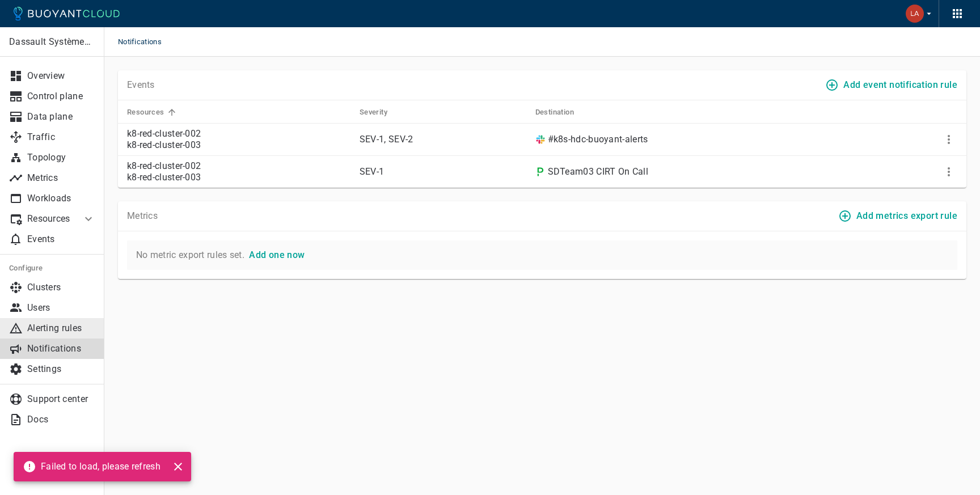 Image resolution: width=980 pixels, height=495 pixels. I want to click on button: Add event notification rule, so click(892, 85).